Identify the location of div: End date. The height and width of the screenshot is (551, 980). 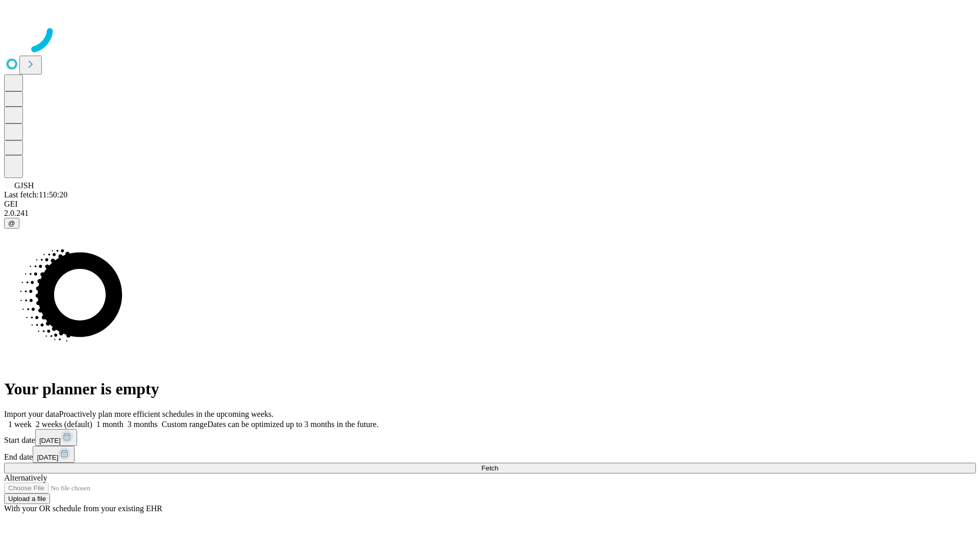
(490, 454).